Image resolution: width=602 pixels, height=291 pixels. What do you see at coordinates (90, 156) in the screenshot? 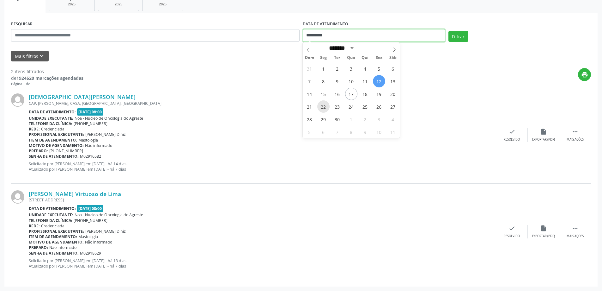
I see `span: M02916582` at bounding box center [90, 156].